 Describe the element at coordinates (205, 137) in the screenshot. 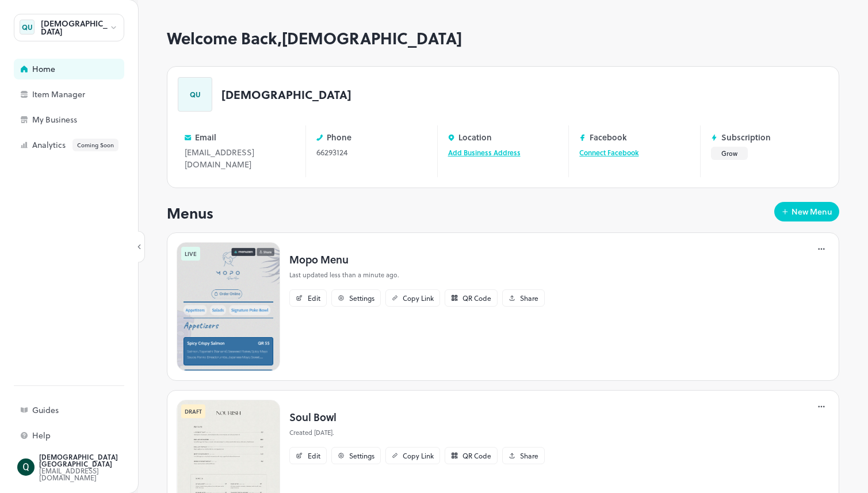

I see `p: Email` at that location.